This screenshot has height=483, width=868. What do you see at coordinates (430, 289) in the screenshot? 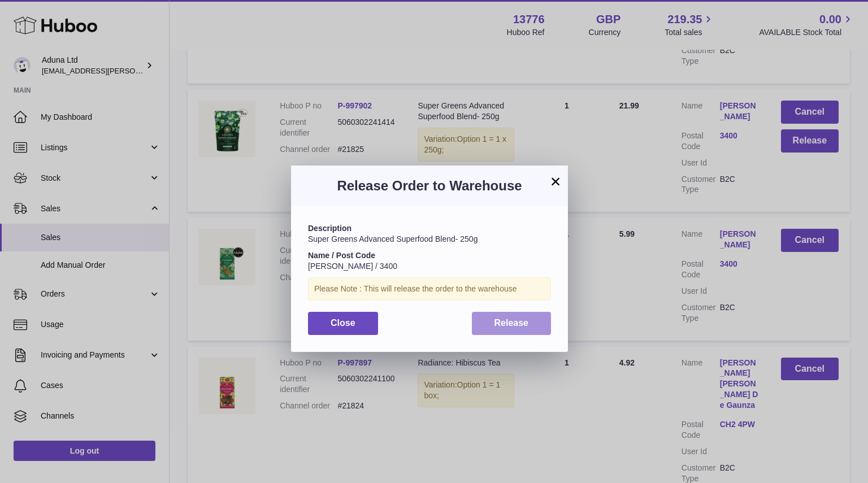
I see `div: Please Note : This will release the order to the warehouse` at bounding box center [430, 289].